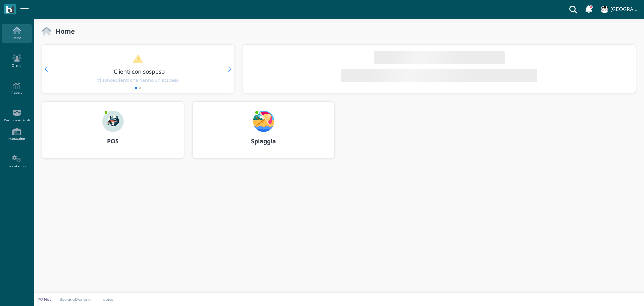 Image resolution: width=644 pixels, height=306 pixels. I want to click on b: 6, so click(114, 80).